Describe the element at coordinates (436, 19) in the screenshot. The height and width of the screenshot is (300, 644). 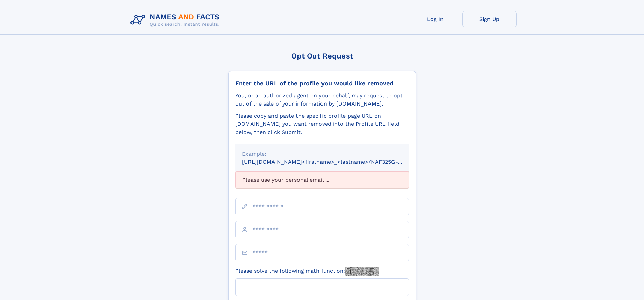
I see `a: Log In` at that location.